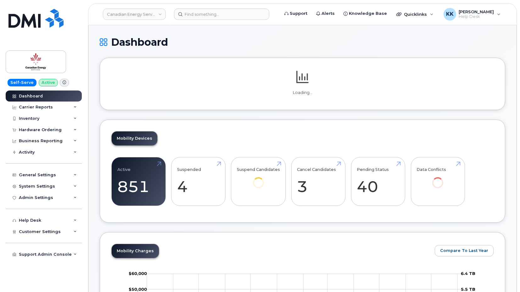 The image size is (520, 292). I want to click on tspan: $50,000, so click(138, 289).